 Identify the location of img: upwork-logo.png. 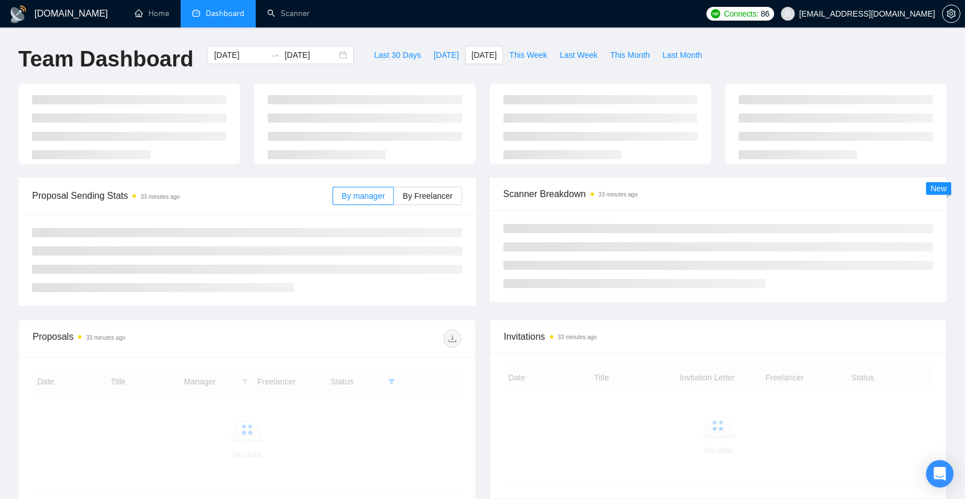
(716, 14).